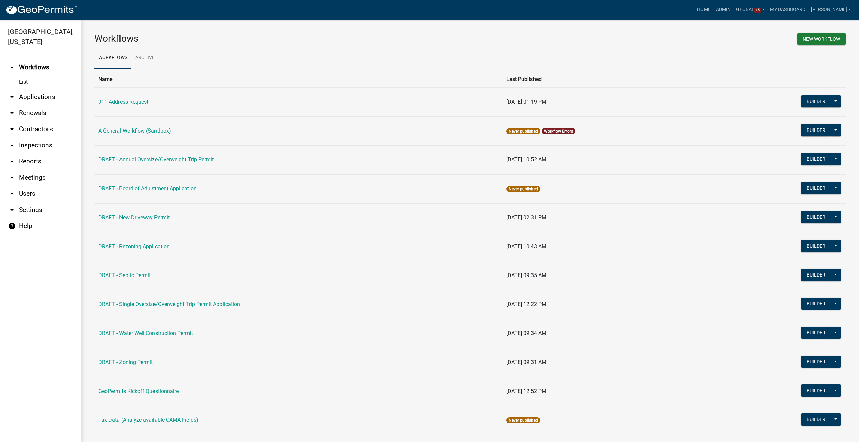 The height and width of the screenshot is (442, 859). I want to click on a: My Dashboard, so click(787, 10).